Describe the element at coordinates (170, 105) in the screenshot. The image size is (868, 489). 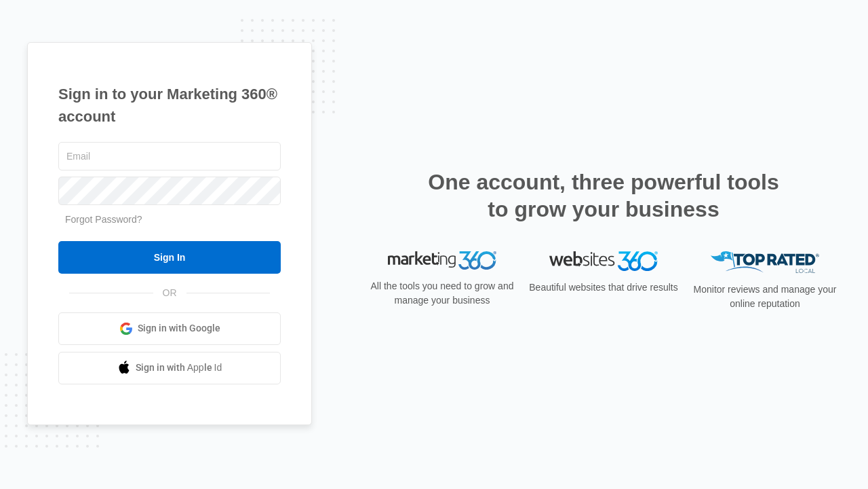
I see `h1: Sign in to your Marketing 360® account` at that location.